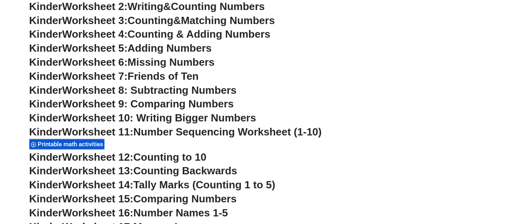  Describe the element at coordinates (227, 132) in the screenshot. I see `span: Number Sequencing Worksheet (1-10)` at that location.